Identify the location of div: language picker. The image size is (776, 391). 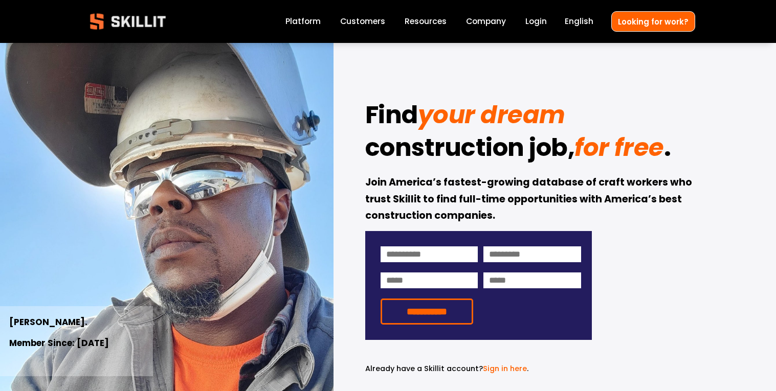
(579, 21).